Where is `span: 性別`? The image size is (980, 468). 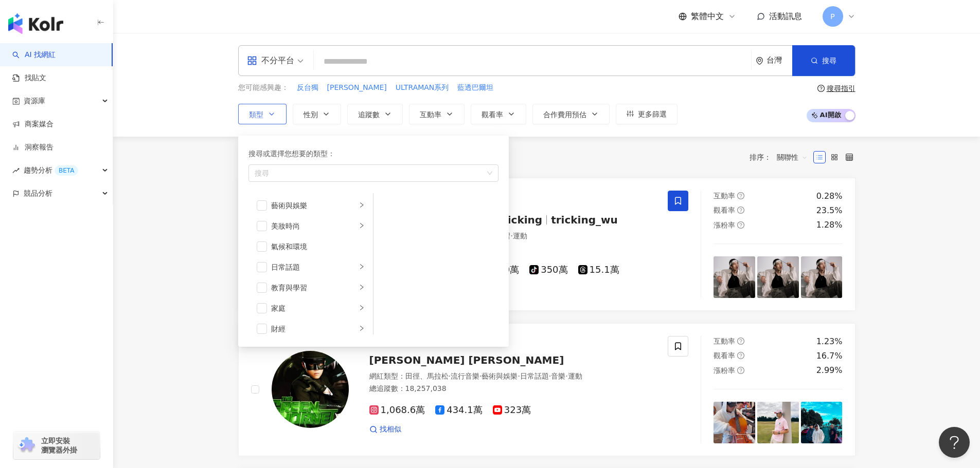
span: 性別 is located at coordinates (310, 115).